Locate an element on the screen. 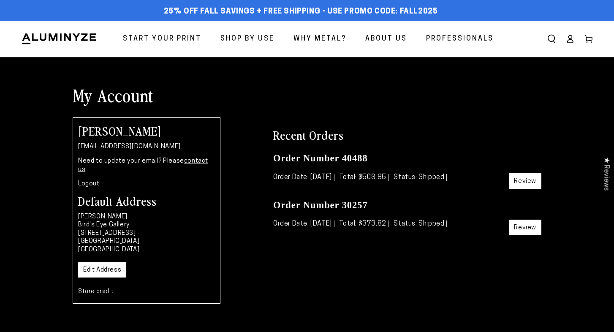 The height and width of the screenshot is (332, 614). a: Store credit is located at coordinates (96, 292).